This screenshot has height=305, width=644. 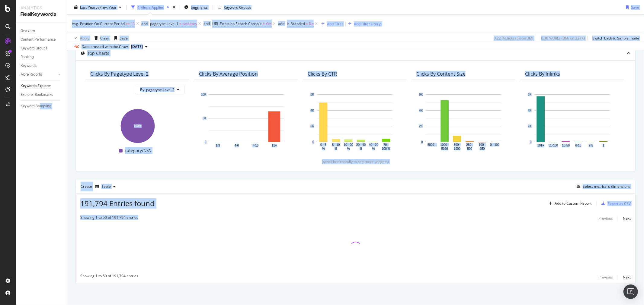 What do you see at coordinates (630, 292) in the screenshot?
I see `div: Open Intercom Messenger` at bounding box center [630, 292].